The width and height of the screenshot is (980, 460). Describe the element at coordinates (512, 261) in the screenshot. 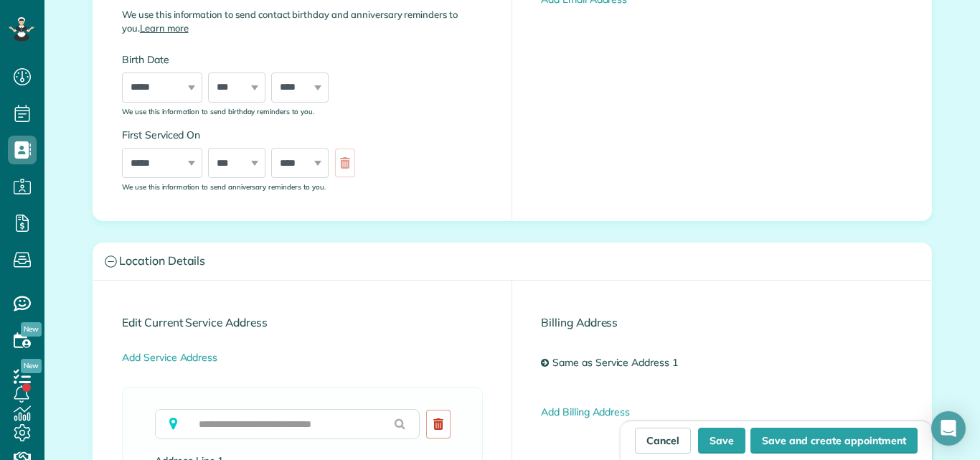

I see `h3: Location Details` at that location.